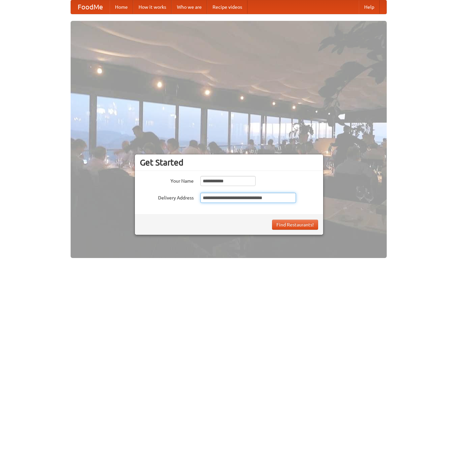 The image size is (457, 476). I want to click on button: Find Restaurants!, so click(295, 225).